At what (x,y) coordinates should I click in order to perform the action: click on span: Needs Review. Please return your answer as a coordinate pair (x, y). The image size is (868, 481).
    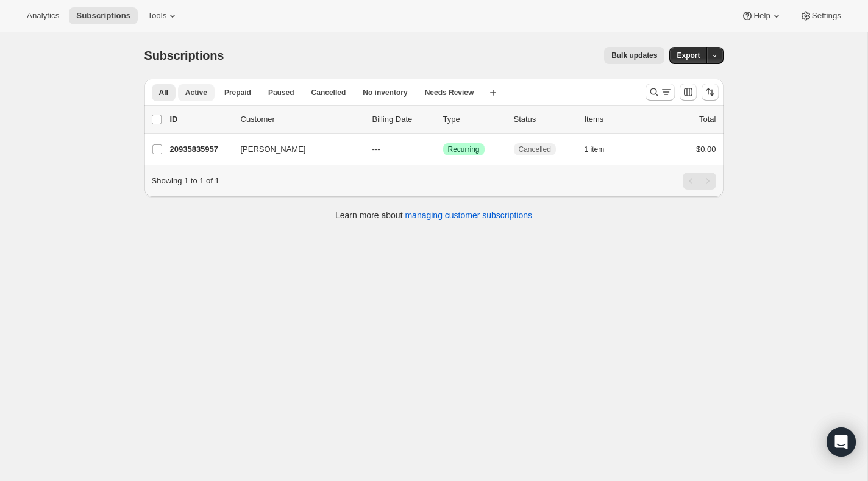
    Looking at the image, I should click on (450, 93).